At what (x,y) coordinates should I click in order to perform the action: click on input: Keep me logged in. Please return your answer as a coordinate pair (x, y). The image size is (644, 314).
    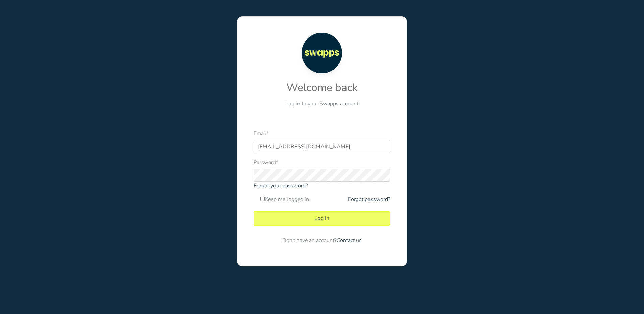
    Looking at the image, I should click on (262, 199).